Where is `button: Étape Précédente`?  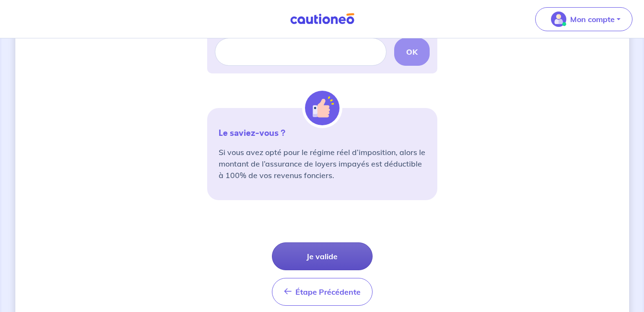
button: Étape Précédente is located at coordinates (322, 292).